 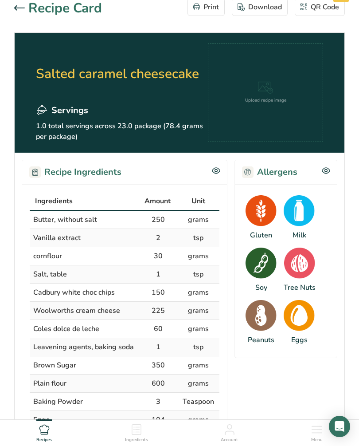 What do you see at coordinates (158, 365) in the screenshot?
I see `td: 350` at bounding box center [158, 365].